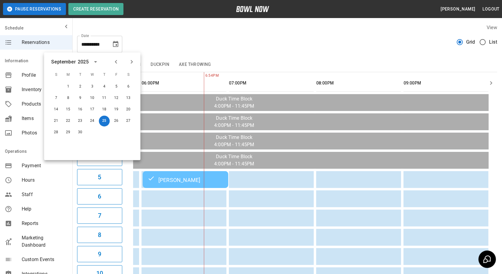 This screenshot has width=502, height=274. Describe the element at coordinates (116, 62) in the screenshot. I see `button: Previous month` at that location.